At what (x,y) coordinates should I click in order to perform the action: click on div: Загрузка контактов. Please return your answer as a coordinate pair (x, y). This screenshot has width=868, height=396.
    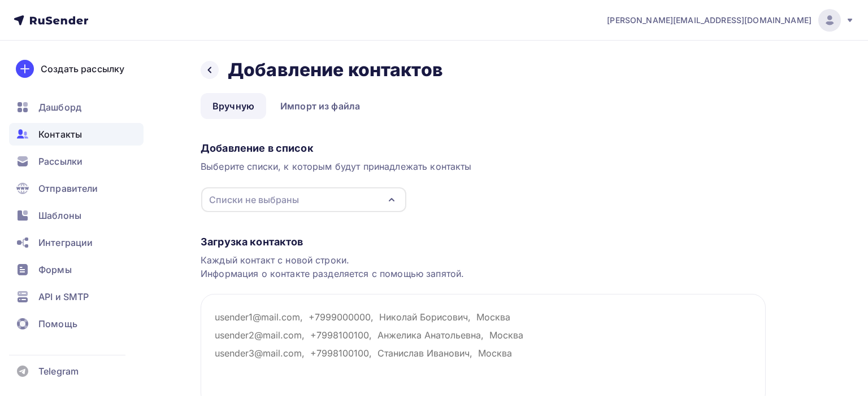
    Looking at the image, I should click on (483, 242).